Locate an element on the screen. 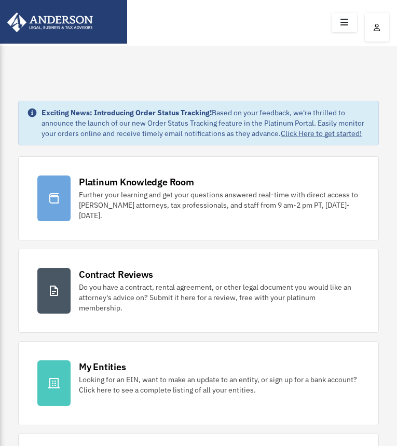  a: My Entities Looking for an EIN, want to make an update to an entity, or sign up for a bank accoun... is located at coordinates (198, 383).